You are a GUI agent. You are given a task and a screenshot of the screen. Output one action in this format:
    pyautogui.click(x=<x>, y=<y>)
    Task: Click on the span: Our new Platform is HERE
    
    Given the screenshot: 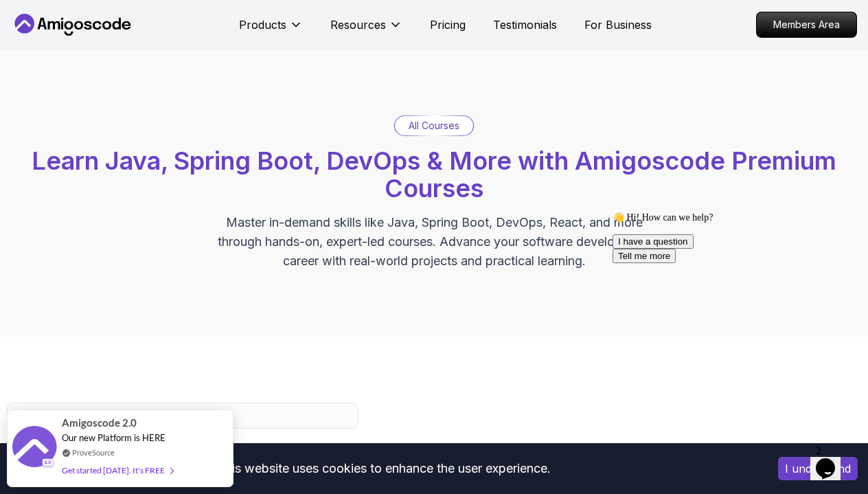 What is the action you would take?
    pyautogui.click(x=113, y=437)
    